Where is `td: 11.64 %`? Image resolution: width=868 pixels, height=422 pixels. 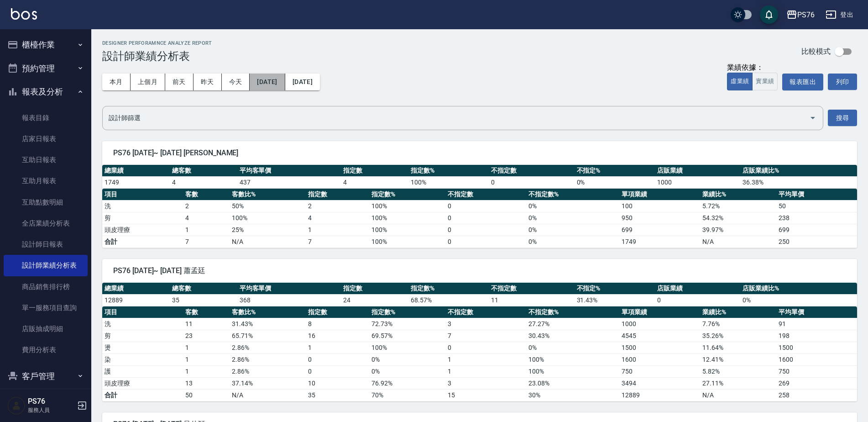 td: 11.64 % is located at coordinates (738, 347).